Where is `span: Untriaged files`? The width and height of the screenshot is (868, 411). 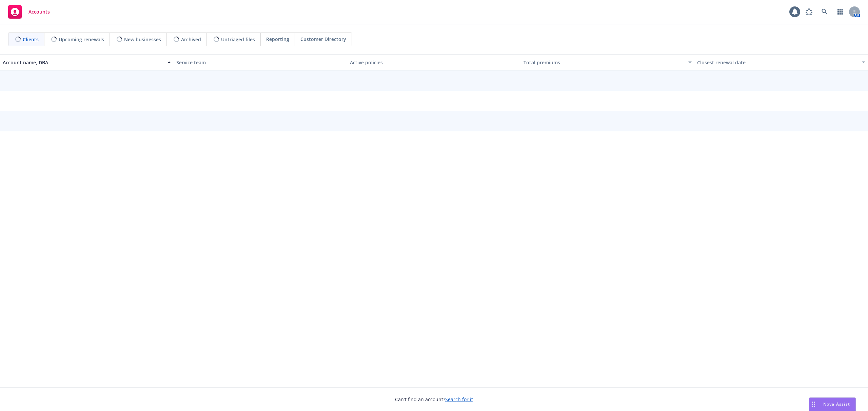 span: Untriaged files is located at coordinates (238, 39).